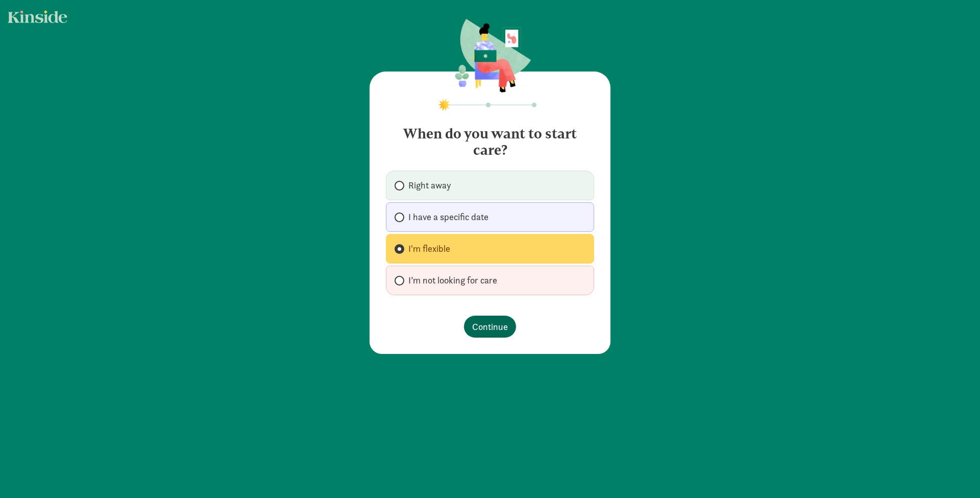 The image size is (980, 498). I want to click on span: I’m not looking for care, so click(453, 281).